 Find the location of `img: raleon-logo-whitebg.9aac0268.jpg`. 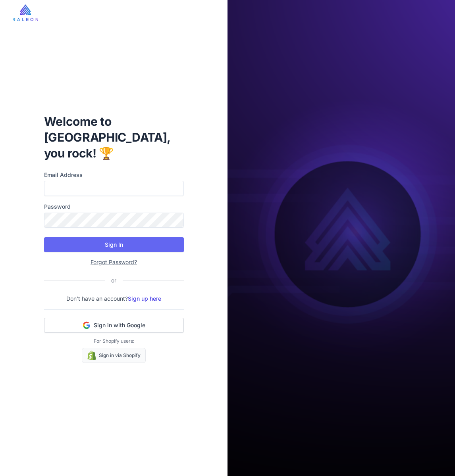

img: raleon-logo-whitebg.9aac0268.jpg is located at coordinates (25, 13).